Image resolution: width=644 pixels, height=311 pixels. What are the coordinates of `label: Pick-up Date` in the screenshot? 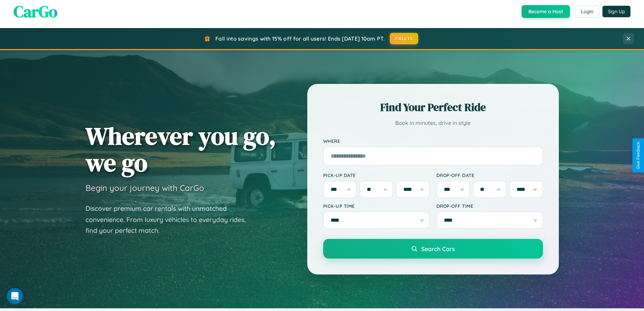 It's located at (376, 175).